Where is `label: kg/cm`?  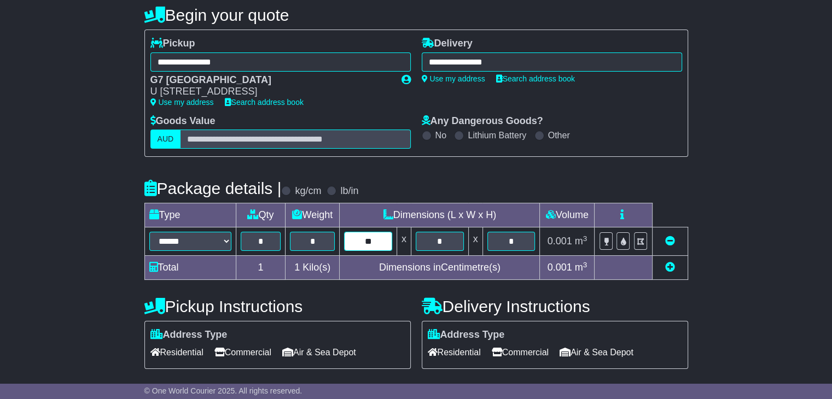 label: kg/cm is located at coordinates (308, 191).